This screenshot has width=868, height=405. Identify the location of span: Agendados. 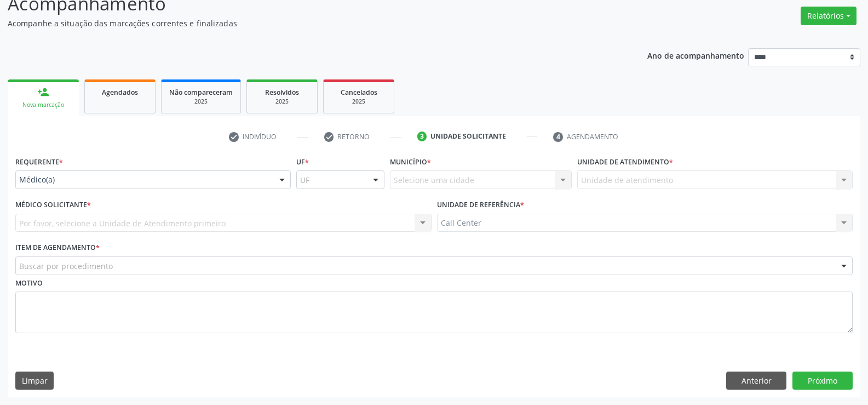
(120, 92).